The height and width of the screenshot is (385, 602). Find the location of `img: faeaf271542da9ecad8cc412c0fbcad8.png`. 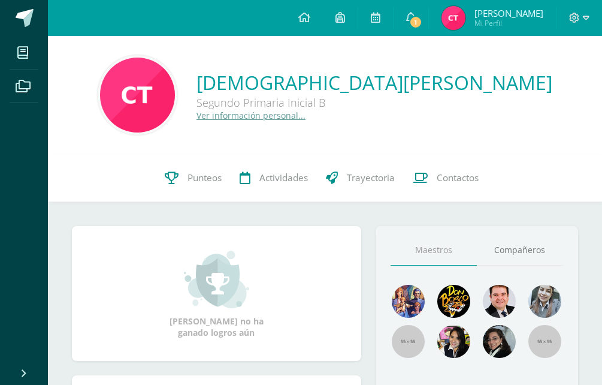

img: faeaf271542da9ecad8cc412c0fbcad8.png is located at coordinates (454, 18).